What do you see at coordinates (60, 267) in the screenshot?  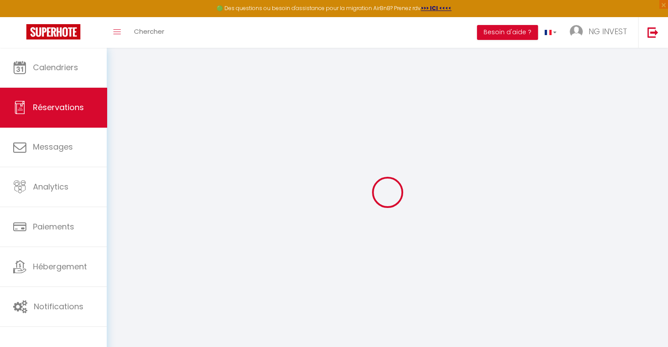 I see `span: Hébergement` at bounding box center [60, 267].